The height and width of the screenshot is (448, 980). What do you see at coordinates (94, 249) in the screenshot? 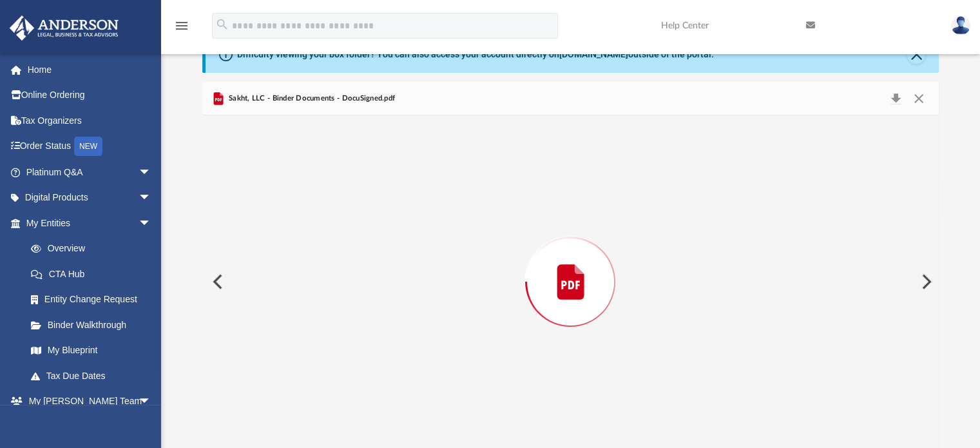
I see `a: Overview` at bounding box center [94, 249].